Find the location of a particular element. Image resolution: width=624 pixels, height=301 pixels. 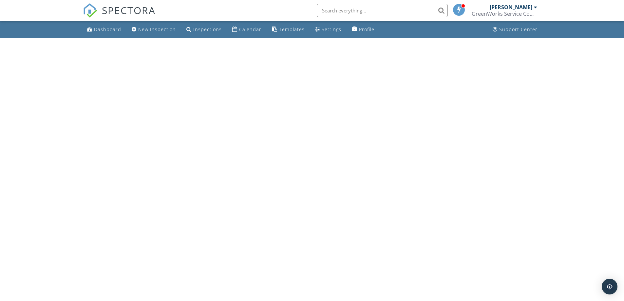

div: GreenWorks Service Company is located at coordinates (504, 14).